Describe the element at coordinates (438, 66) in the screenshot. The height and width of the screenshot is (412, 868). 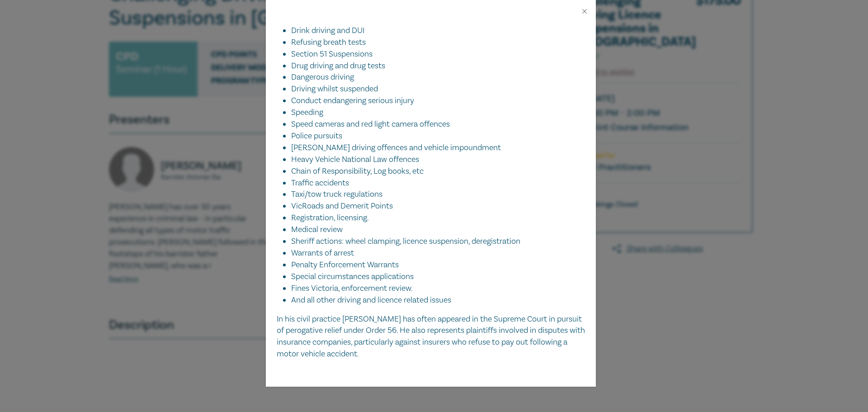
I see `li: Drug driving and drug tests` at that location.